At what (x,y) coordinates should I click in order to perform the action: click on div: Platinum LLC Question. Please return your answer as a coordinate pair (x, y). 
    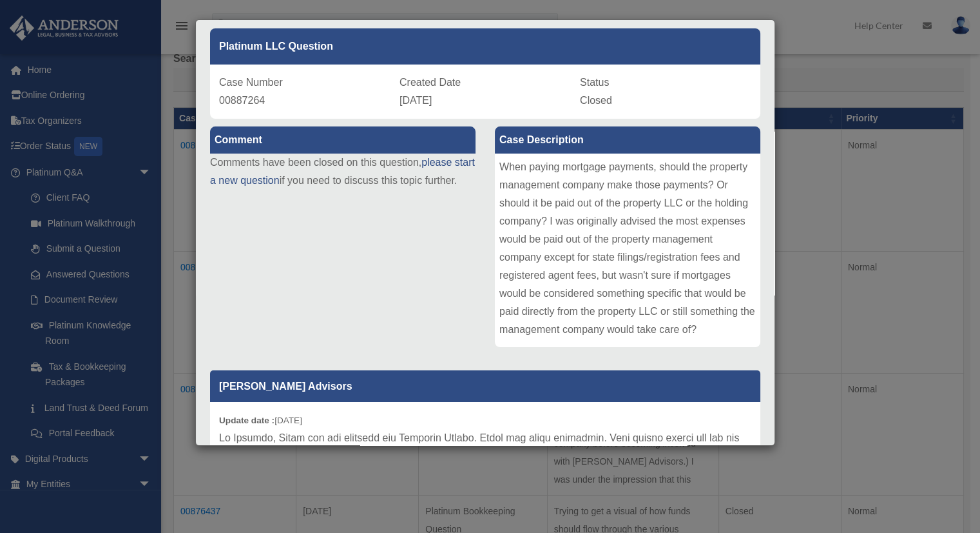
    Looking at the image, I should click on (485, 46).